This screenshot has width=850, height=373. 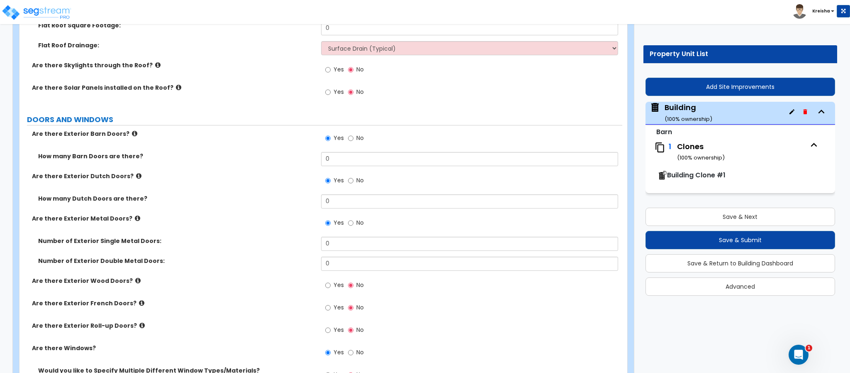 What do you see at coordinates (173, 88) in the screenshot?
I see `label: Are there Solar Panels installed on the Roof?` at bounding box center [173, 88].